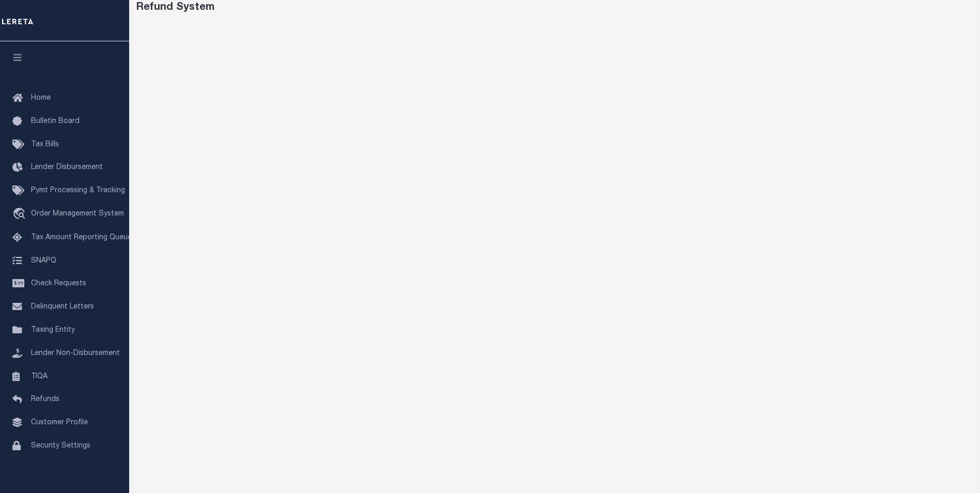 The image size is (980, 493). Describe the element at coordinates (78, 214) in the screenshot. I see `span: Order Management System` at that location.